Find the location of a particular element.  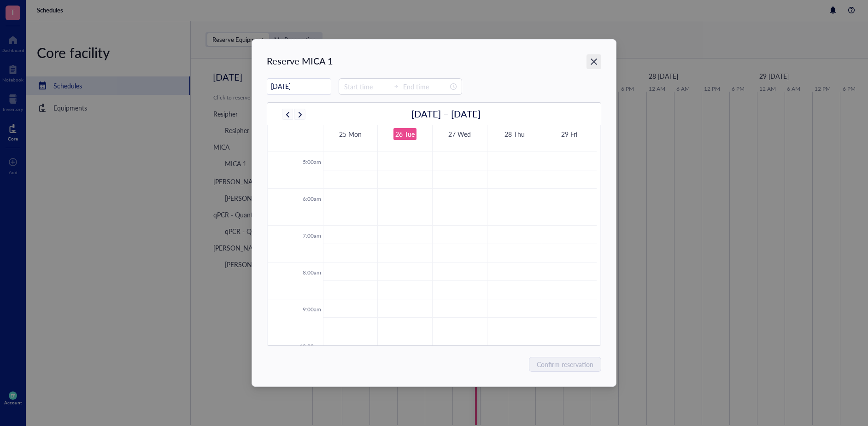

div: 5:00am is located at coordinates (312, 162).